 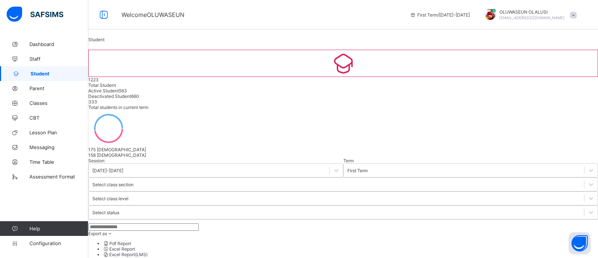 I want to click on span: 175, so click(x=92, y=149).